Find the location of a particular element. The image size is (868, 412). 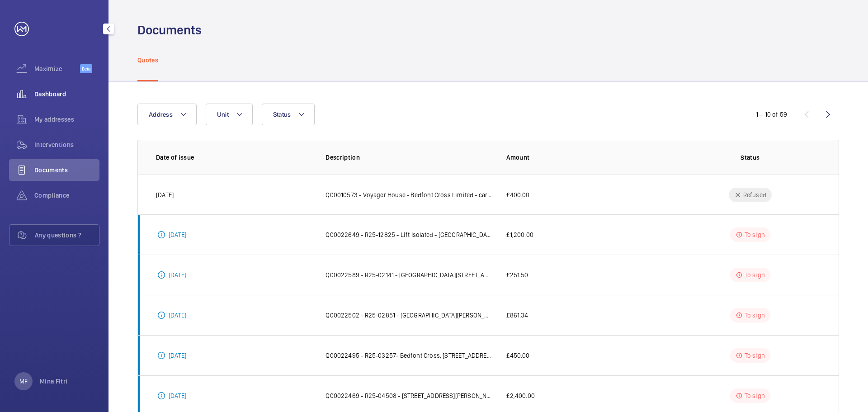

p: Quotes is located at coordinates (148, 60).